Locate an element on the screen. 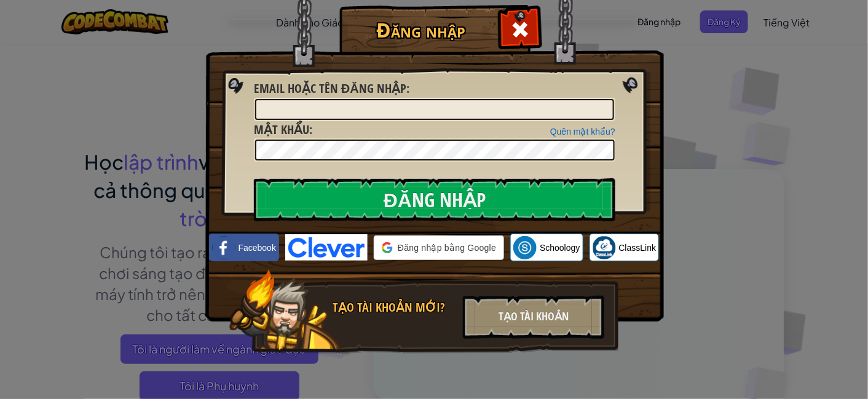  img: schoology.png is located at coordinates (525, 248).